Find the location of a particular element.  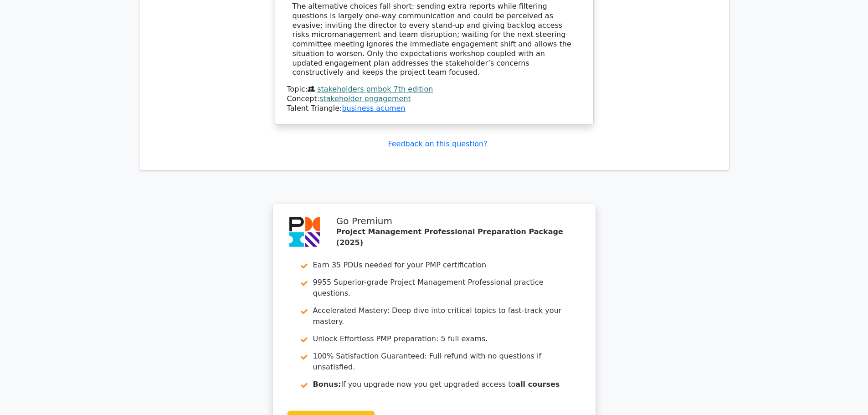

div: Talent Triangle: is located at coordinates (434, 99).